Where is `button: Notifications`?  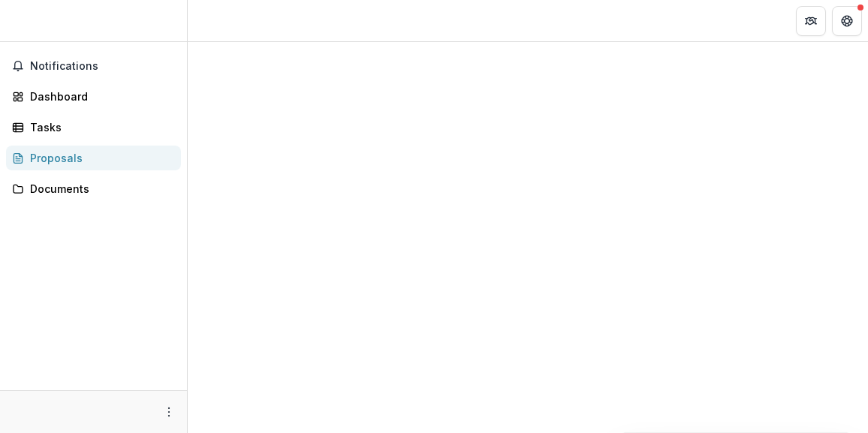
button: Notifications is located at coordinates (93, 66).